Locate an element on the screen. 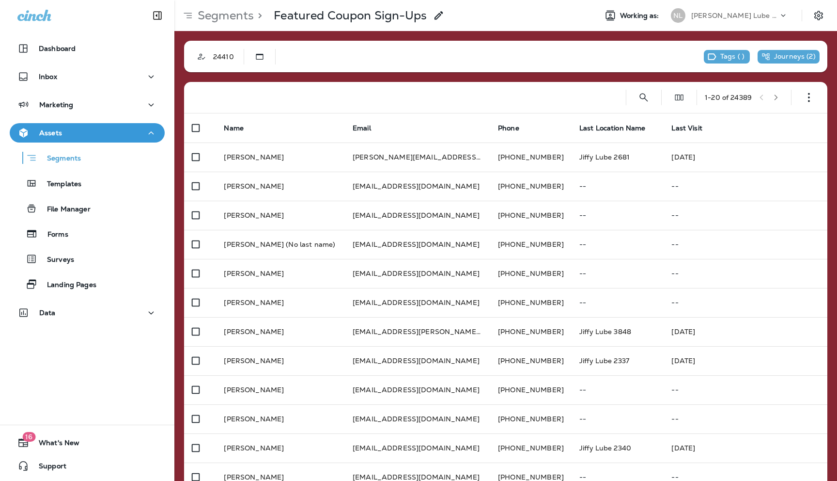  button: Customer Only is located at coordinates (202, 57).